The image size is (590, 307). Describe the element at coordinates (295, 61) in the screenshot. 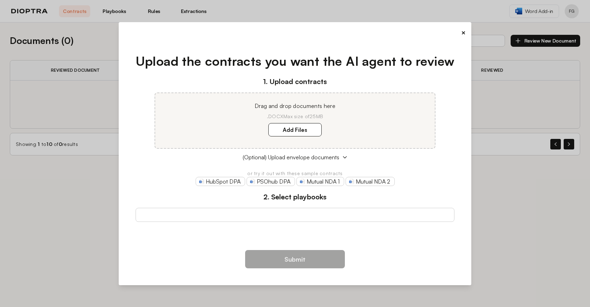

I see `h1: Upload the contracts you want the AI agent to review` at that location.